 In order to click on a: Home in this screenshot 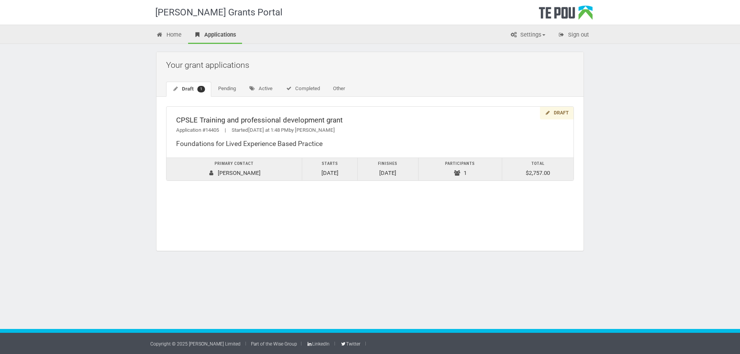, I will do `click(169, 35)`.